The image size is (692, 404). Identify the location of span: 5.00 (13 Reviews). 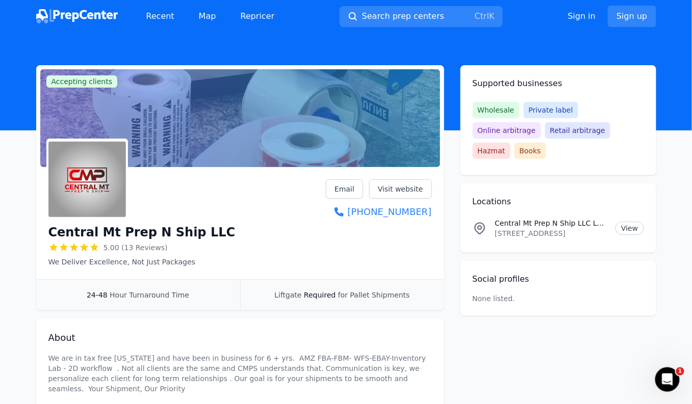
(136, 248).